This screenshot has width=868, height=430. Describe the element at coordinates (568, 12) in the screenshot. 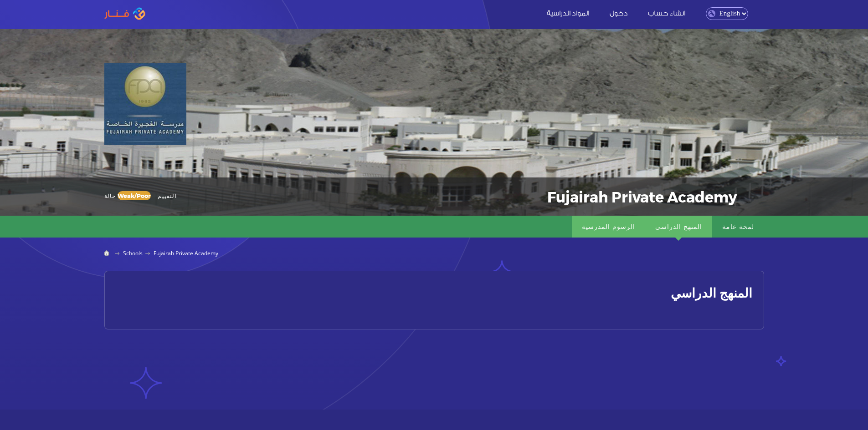

I see `a: المواد الدراسية` at that location.